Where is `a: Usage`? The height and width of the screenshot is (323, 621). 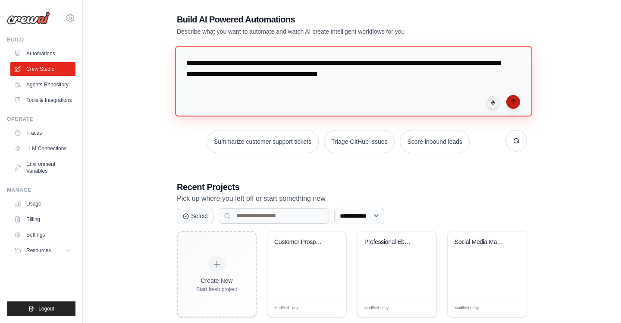 a: Usage is located at coordinates (43, 204).